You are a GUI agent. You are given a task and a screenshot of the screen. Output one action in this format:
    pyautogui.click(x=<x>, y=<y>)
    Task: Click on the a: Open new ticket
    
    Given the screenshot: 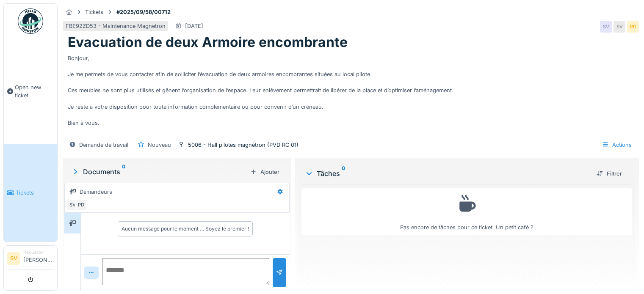 What is the action you would take?
    pyautogui.click(x=31, y=92)
    